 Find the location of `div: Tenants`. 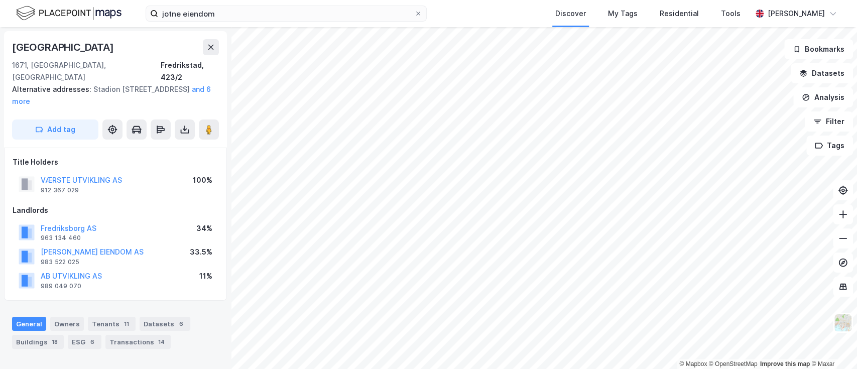

div: Tenants is located at coordinates (112, 324).